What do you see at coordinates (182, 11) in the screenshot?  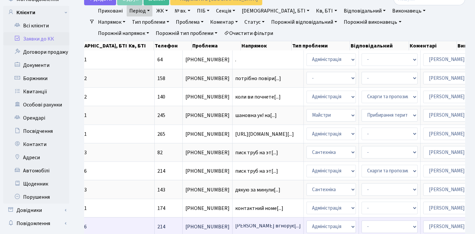 I see `a: № вх.` at bounding box center [182, 11].